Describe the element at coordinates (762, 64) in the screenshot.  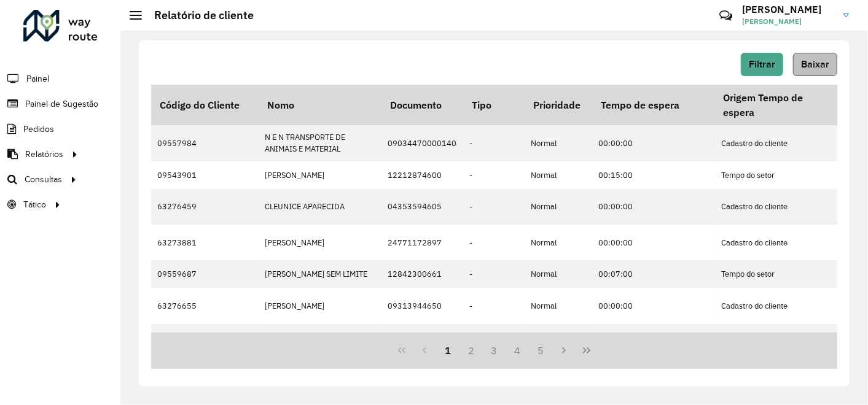
I see `button: Filtrar` at that location.